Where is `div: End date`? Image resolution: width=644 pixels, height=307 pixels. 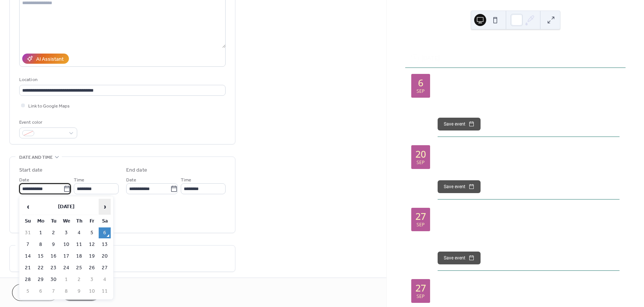
div: End date is located at coordinates (137, 170).